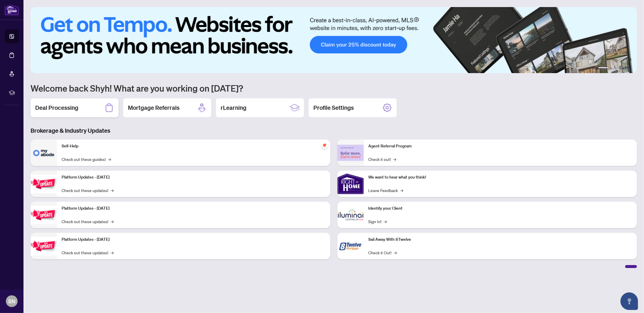 This screenshot has width=644, height=313. I want to click on img: logo, so click(12, 10).